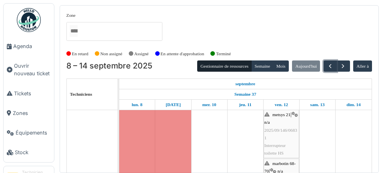 The image size is (384, 173). I want to click on img: Badge_color-CXgf-gQk.svg, so click(29, 20).